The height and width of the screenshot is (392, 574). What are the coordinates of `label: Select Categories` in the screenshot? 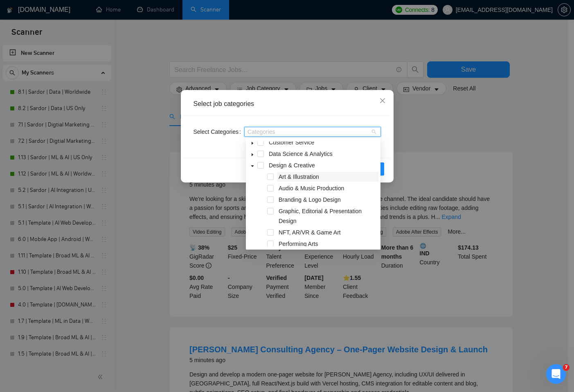 It's located at (218, 131).